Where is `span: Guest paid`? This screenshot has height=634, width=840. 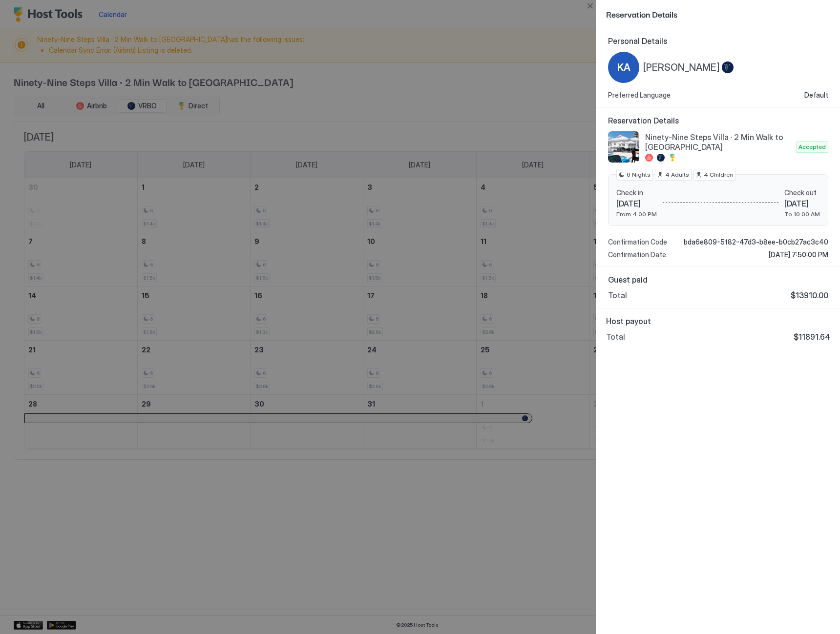
span: Guest paid is located at coordinates (717, 280).